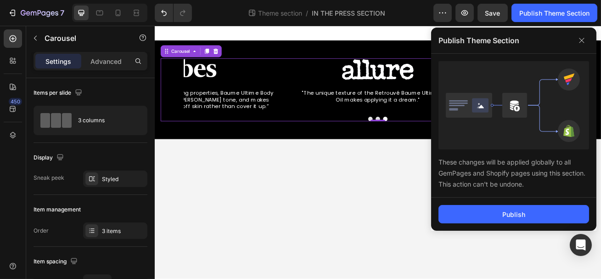 The height and width of the screenshot is (279, 601). Describe the element at coordinates (58, 61) in the screenshot. I see `p: Settings` at that location.